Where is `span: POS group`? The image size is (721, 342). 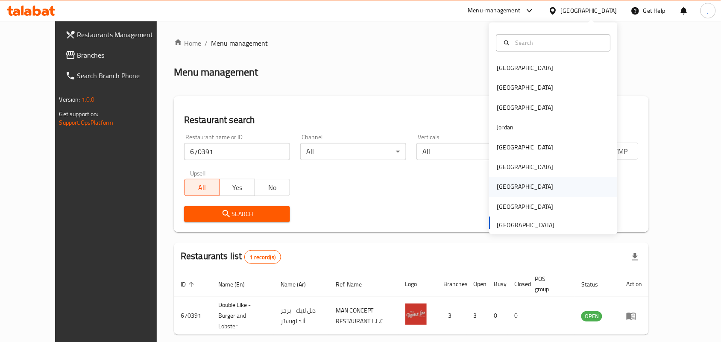 span: POS group is located at coordinates (550, 284).